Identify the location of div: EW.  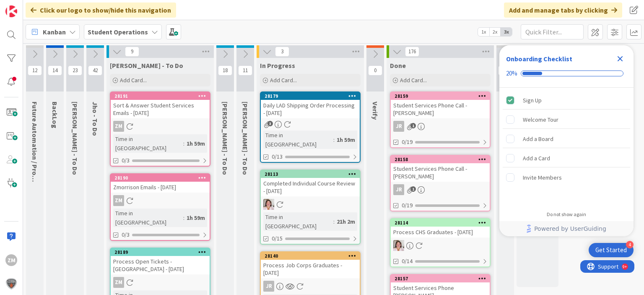
(441, 246).